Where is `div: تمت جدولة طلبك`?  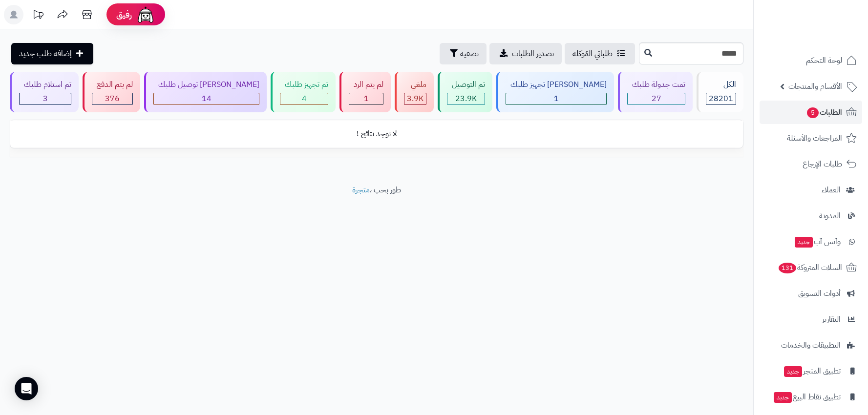 div: تمت جدولة طلبك is located at coordinates (656, 84).